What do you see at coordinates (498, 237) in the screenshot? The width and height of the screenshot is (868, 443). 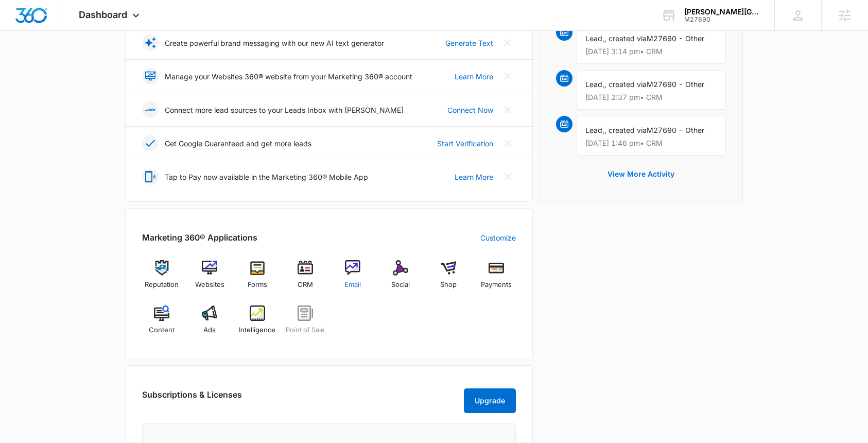 I see `a: Customize` at bounding box center [498, 237].